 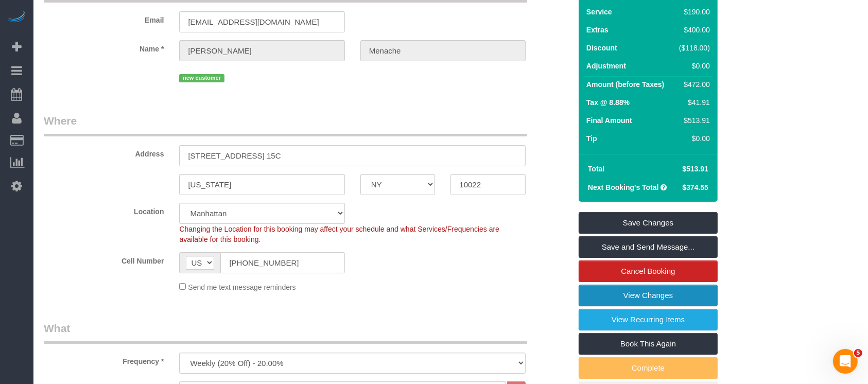 What do you see at coordinates (693, 120) in the screenshot?
I see `div: $513.91` at bounding box center [693, 120].